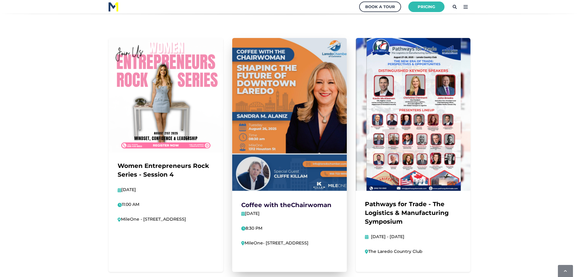  I want to click on img: 3-Aug-12-2025-05-51-25-4817-PM, so click(289, 114).